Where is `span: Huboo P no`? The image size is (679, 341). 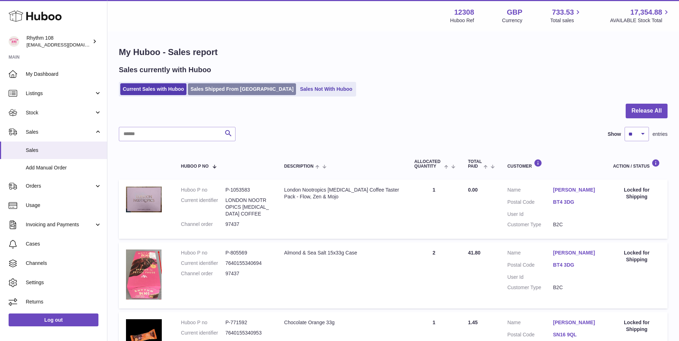
span: Huboo P no is located at coordinates (195, 166).